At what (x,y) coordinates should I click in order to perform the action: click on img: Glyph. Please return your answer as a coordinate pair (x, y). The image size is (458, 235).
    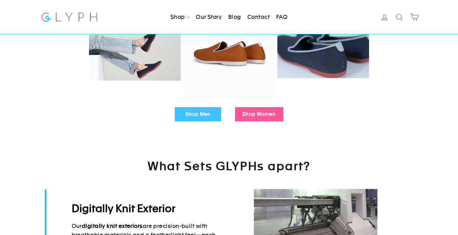
    Looking at the image, I should click on (70, 17).